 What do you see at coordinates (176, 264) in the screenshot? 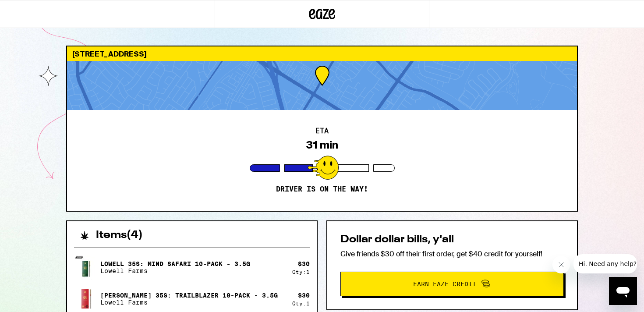
I see `p: Lowell 35s: Mind Safari 10-Pack - 3.5g` at bounding box center [176, 264].